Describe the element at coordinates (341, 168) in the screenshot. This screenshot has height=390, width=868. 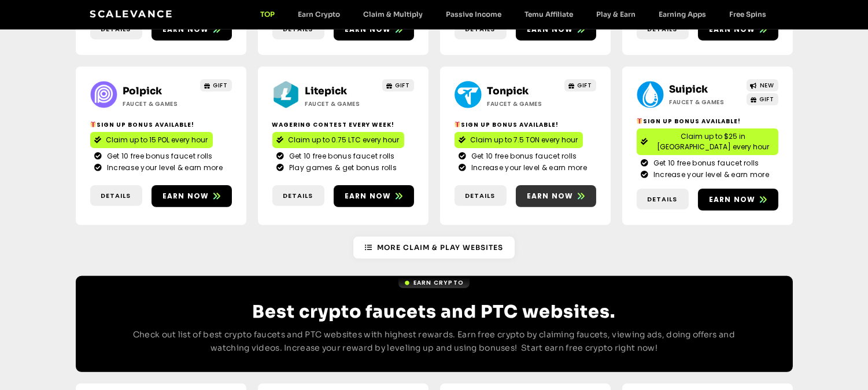
I see `span: Play games & get bonus rolls` at that location.